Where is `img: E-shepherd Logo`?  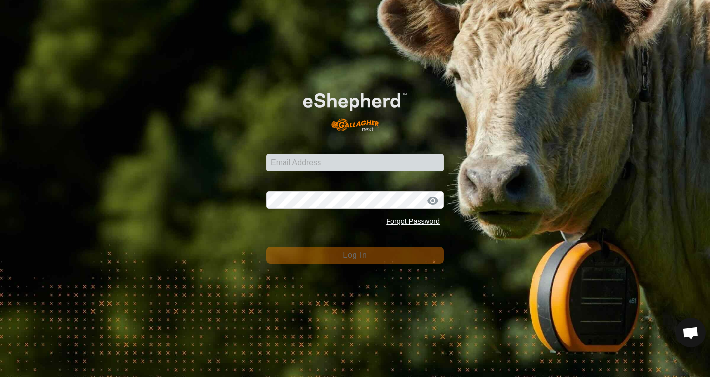
img: E-shepherd Logo is located at coordinates (355, 108).